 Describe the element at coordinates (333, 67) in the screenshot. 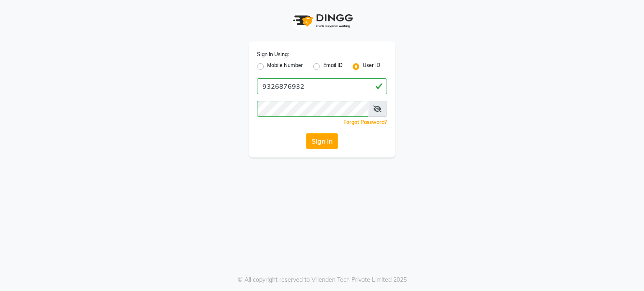

I see `label: Email ID` at that location.